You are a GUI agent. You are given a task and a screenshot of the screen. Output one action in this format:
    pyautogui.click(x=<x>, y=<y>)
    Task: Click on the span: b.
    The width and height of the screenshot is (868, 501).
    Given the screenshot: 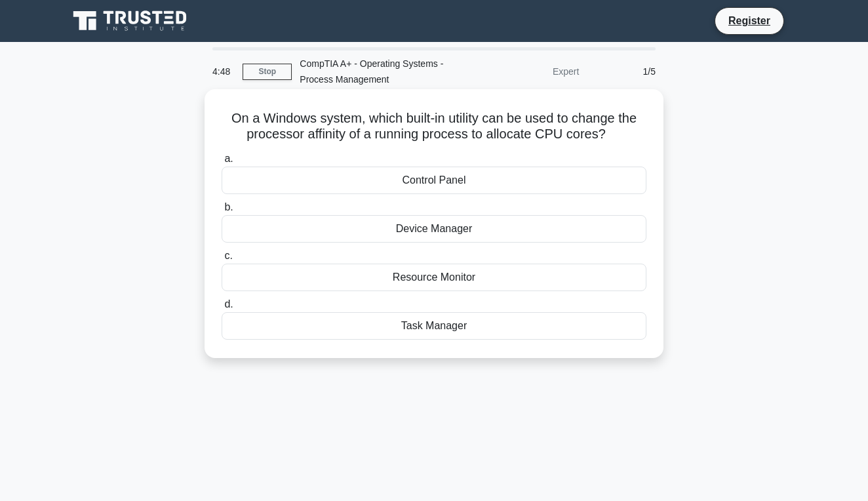 What is the action you would take?
    pyautogui.click(x=228, y=207)
    